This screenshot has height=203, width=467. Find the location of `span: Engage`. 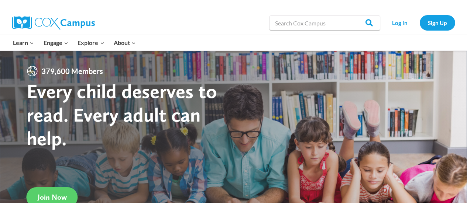

span: Engage is located at coordinates (56, 43).